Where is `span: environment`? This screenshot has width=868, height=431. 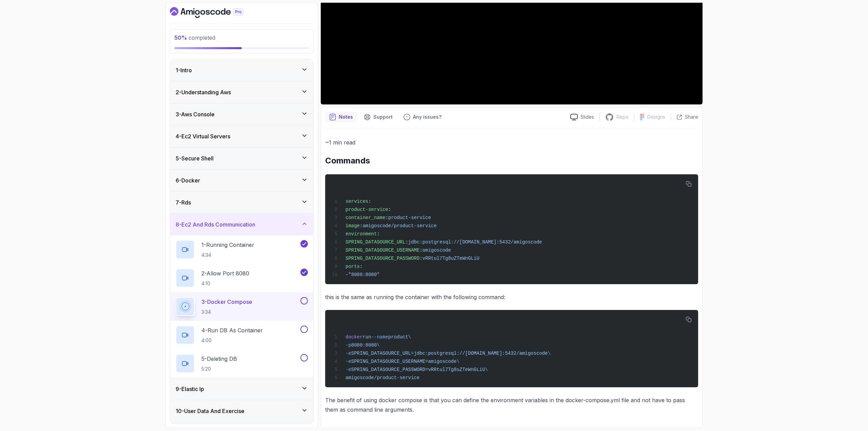
span: environment is located at coordinates (362, 234).